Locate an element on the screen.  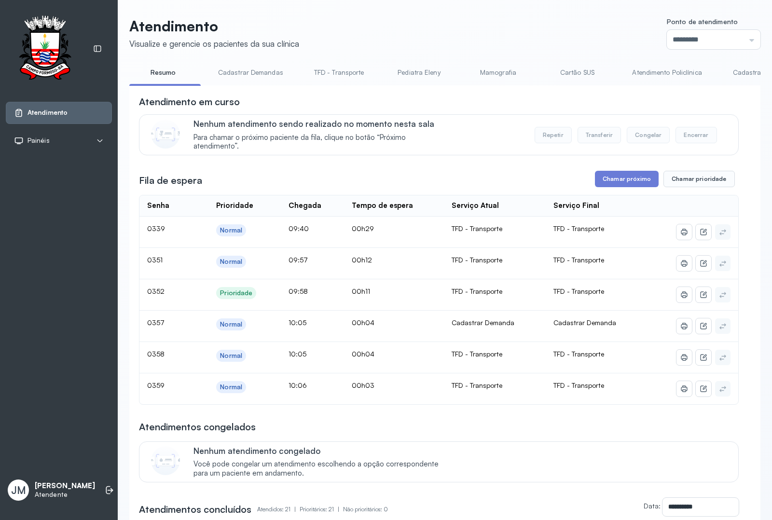
div: Senha is located at coordinates (158, 206).